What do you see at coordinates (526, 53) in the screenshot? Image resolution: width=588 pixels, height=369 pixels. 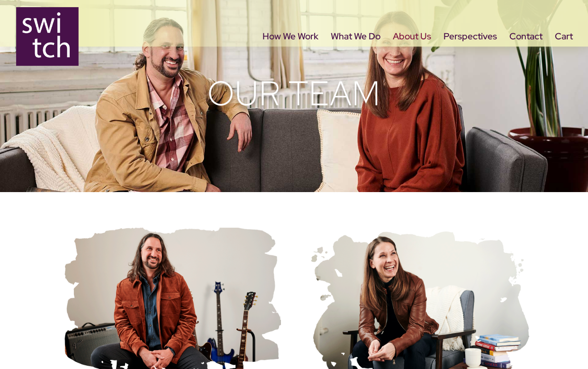 I see `a: Contact` at bounding box center [526, 53].